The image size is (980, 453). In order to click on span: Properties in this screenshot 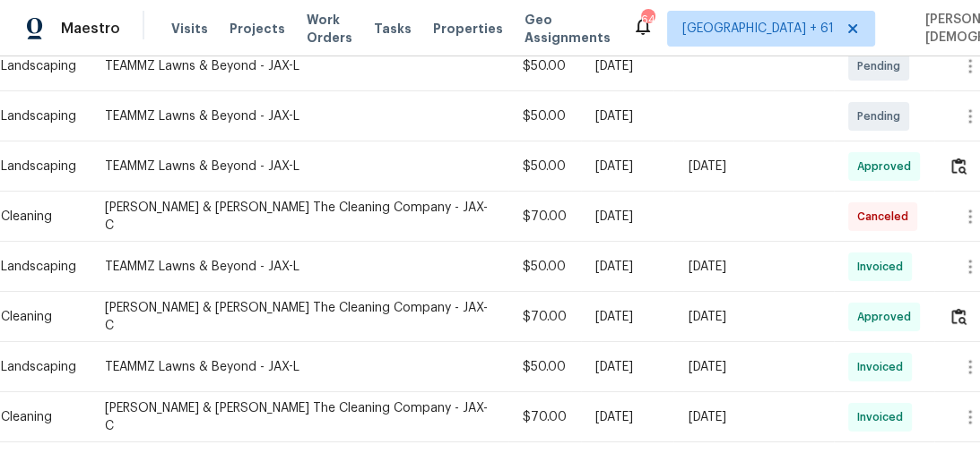, I will do `click(468, 28)`.